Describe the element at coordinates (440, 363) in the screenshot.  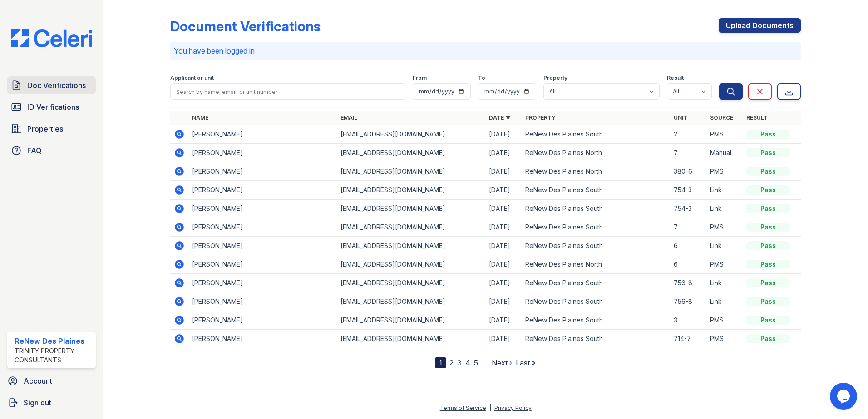
I see `div: 1` at that location.